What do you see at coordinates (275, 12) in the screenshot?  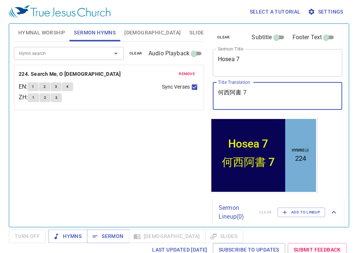 I see `button: Select a tutorial` at bounding box center [275, 12].